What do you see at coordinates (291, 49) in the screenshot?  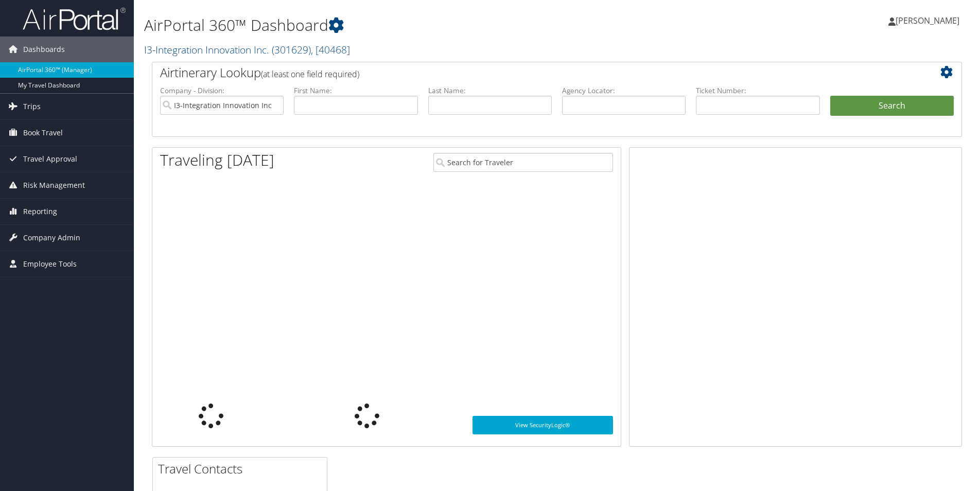 I see `span: ( 301629 )` at bounding box center [291, 49].